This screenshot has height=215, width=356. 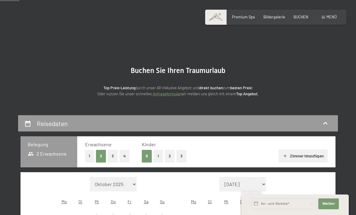 I want to click on span: Buchen Sie Ihren Traumurlaub, so click(x=178, y=71).